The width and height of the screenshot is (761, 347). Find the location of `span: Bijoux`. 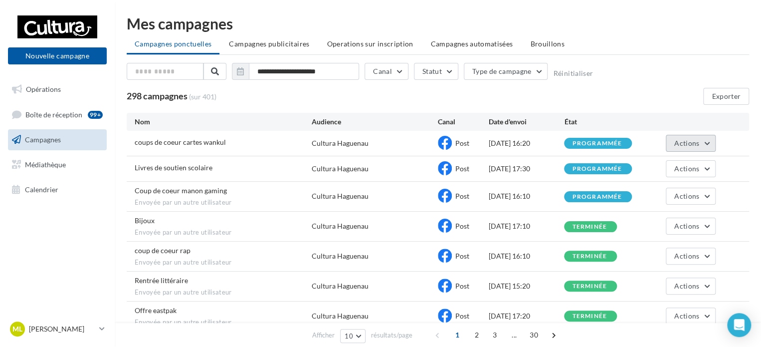

span: Bijoux is located at coordinates (145, 220).